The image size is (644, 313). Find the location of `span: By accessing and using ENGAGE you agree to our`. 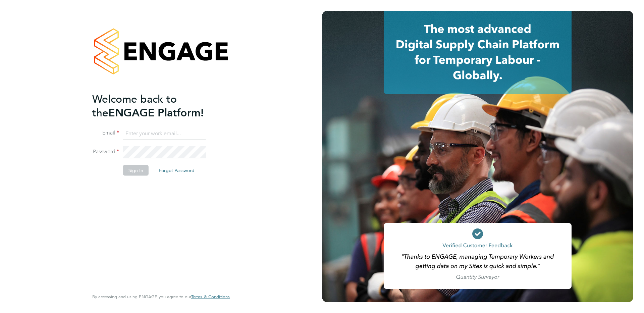

span: By accessing and using ENGAGE you agree to our is located at coordinates (161, 297).